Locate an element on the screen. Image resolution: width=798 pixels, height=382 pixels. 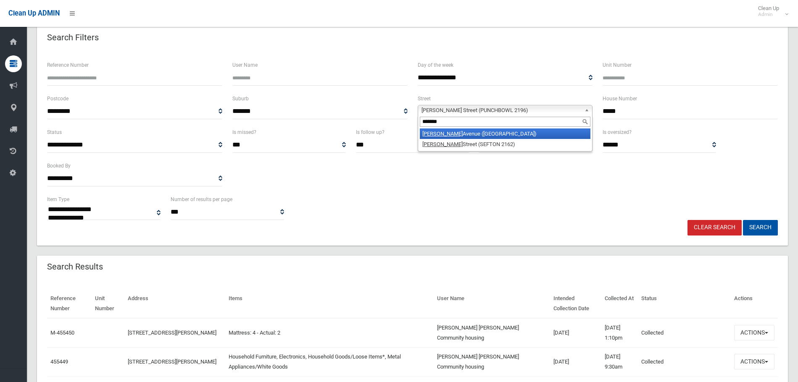
label: Is missed? is located at coordinates (244, 132).